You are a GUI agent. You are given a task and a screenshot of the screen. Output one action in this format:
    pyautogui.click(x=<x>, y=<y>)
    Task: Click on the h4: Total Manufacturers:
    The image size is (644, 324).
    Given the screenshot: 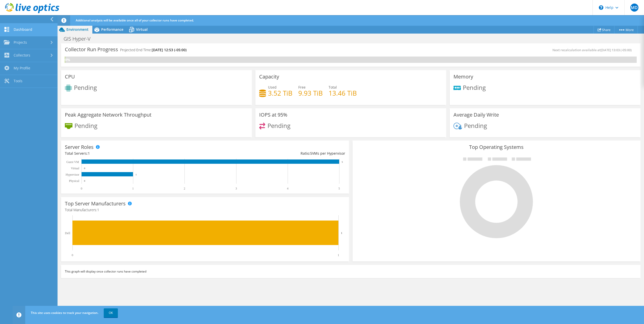 What is the action you would take?
    pyautogui.click(x=205, y=210)
    